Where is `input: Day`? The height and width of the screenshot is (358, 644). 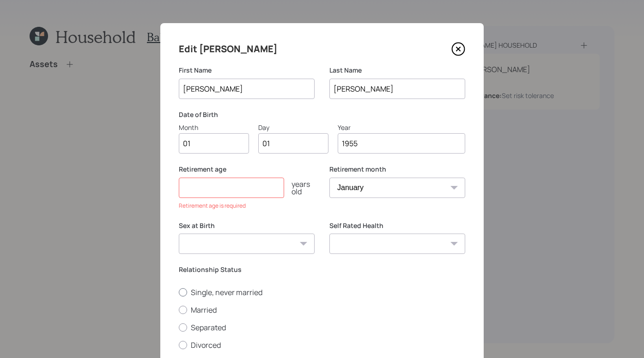
input: Day is located at coordinates (294, 144).